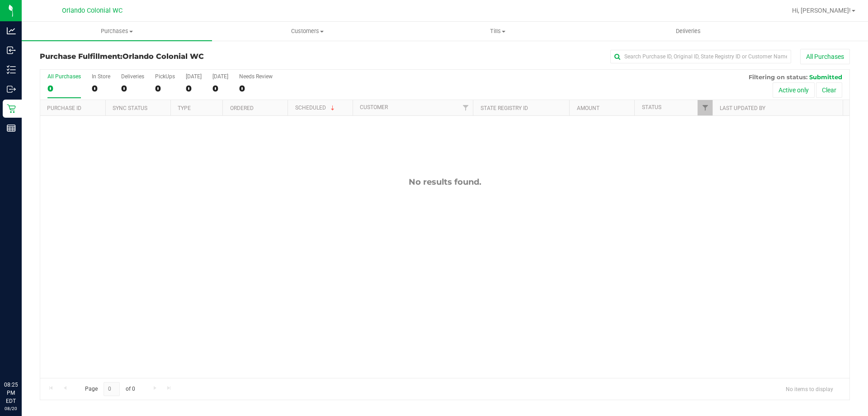  What do you see at coordinates (116, 31) in the screenshot?
I see `span: Purchases` at bounding box center [116, 31].